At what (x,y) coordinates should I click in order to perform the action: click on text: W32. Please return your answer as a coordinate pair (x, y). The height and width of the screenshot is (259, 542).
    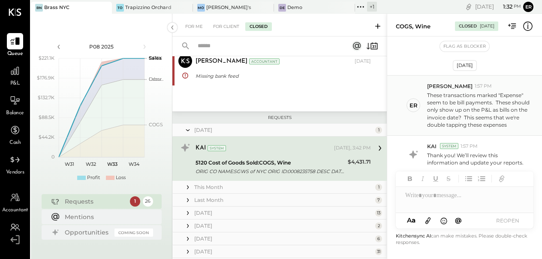
    Looking at the image, I should click on (91, 164).